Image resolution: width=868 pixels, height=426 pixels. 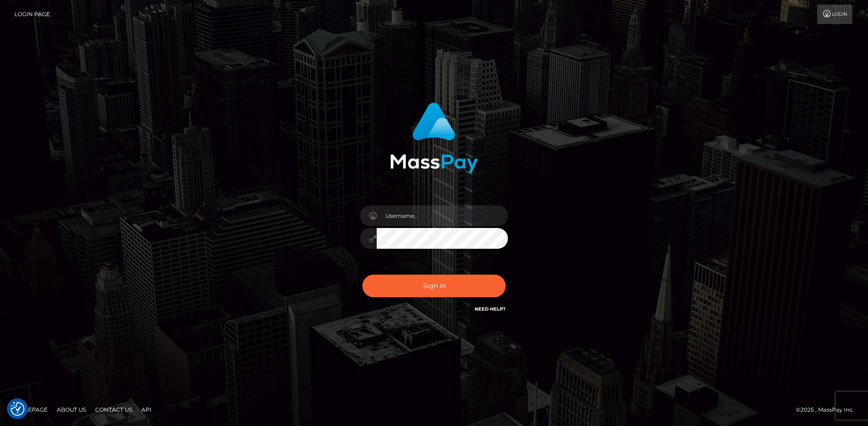 I want to click on a: Login Page, so click(x=32, y=14).